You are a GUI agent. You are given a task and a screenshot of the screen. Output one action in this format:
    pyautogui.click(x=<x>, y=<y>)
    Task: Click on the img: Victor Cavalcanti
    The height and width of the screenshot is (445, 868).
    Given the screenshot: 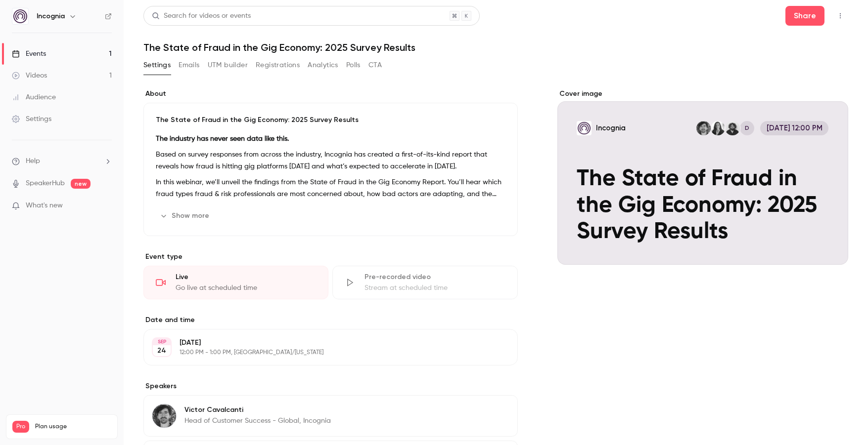 What is the action you would take?
    pyautogui.click(x=164, y=416)
    